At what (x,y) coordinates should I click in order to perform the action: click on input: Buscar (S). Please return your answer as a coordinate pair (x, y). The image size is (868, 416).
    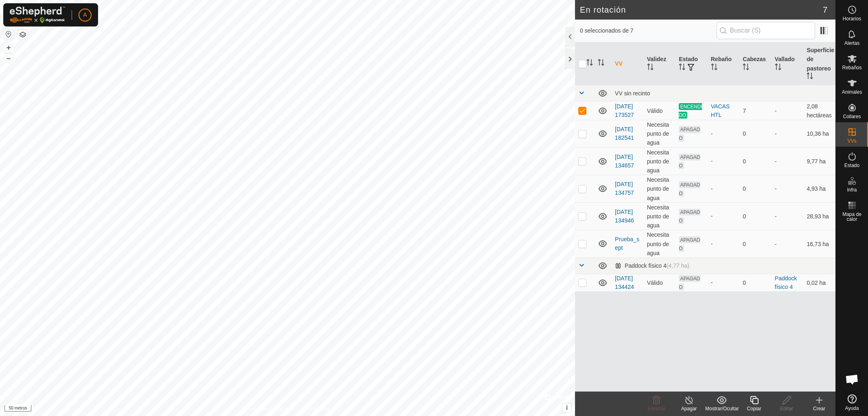
    Looking at the image, I should click on (766, 31).